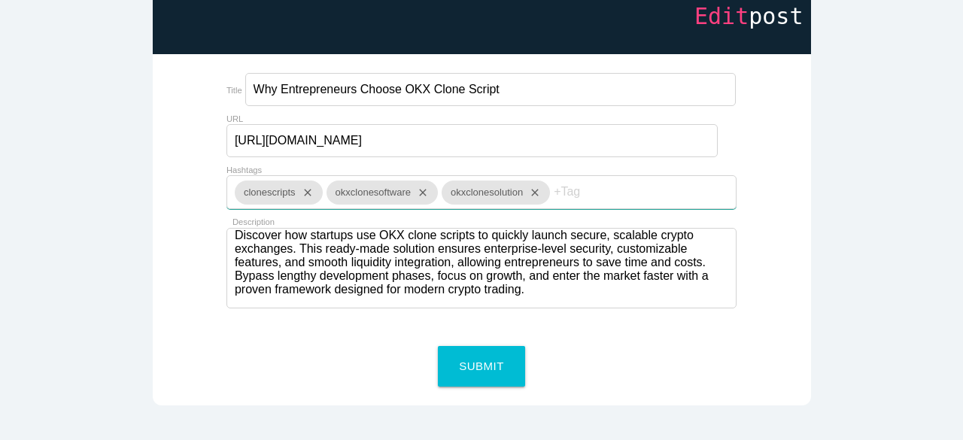  Describe the element at coordinates (430, 222) in the screenshot. I see `label: Description` at that location.